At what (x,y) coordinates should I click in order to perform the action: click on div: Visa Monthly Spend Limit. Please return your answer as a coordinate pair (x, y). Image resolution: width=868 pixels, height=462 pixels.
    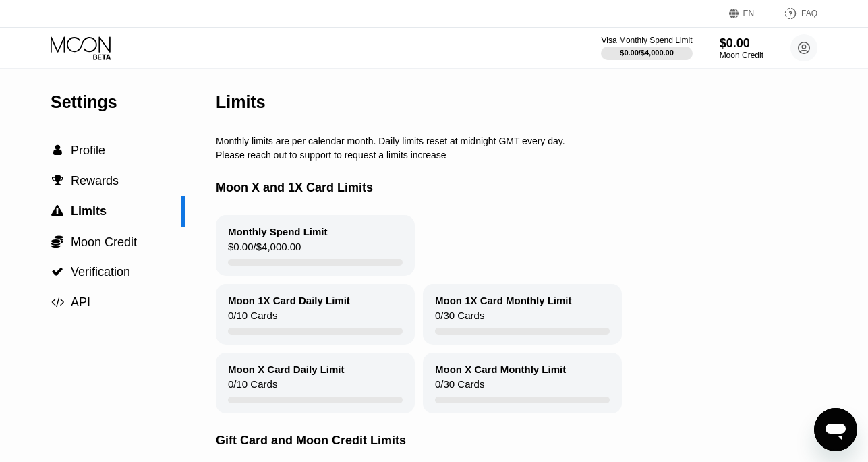
    Looking at the image, I should click on (646, 40).